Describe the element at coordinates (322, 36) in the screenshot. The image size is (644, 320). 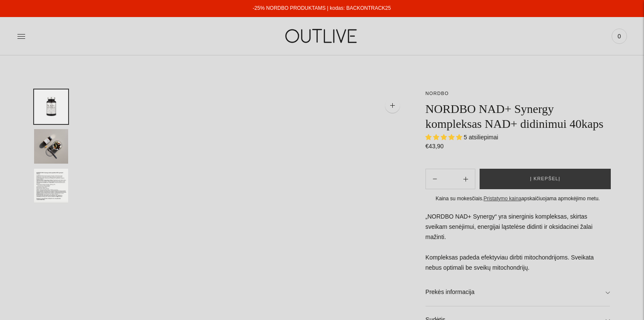
I see `img: OUTLIVE` at that location.